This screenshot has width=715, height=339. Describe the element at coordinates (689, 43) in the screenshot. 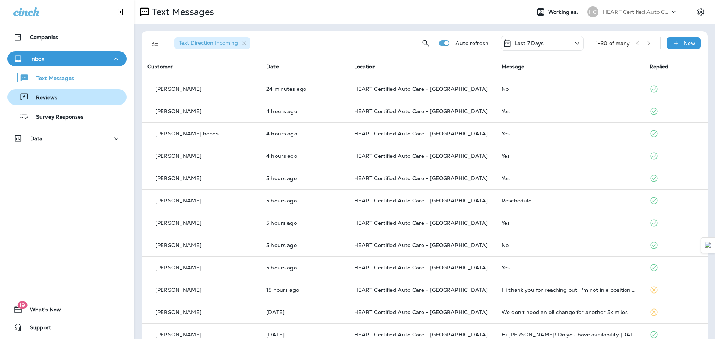

I see `p: New` at that location.